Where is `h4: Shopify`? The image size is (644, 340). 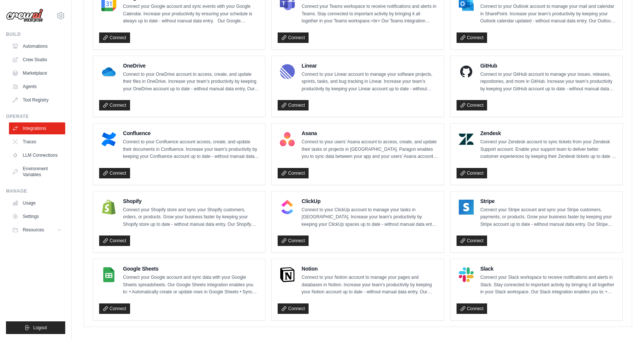 h4: Shopify is located at coordinates (191, 201).